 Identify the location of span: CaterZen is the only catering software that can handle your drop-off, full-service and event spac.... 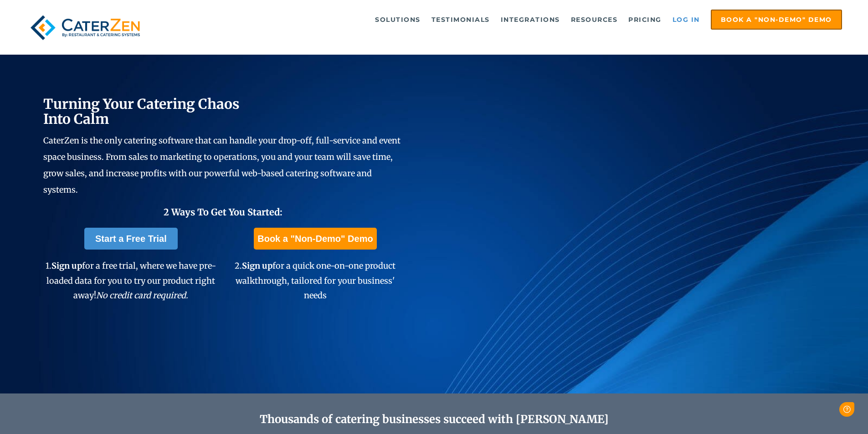
(222, 164).